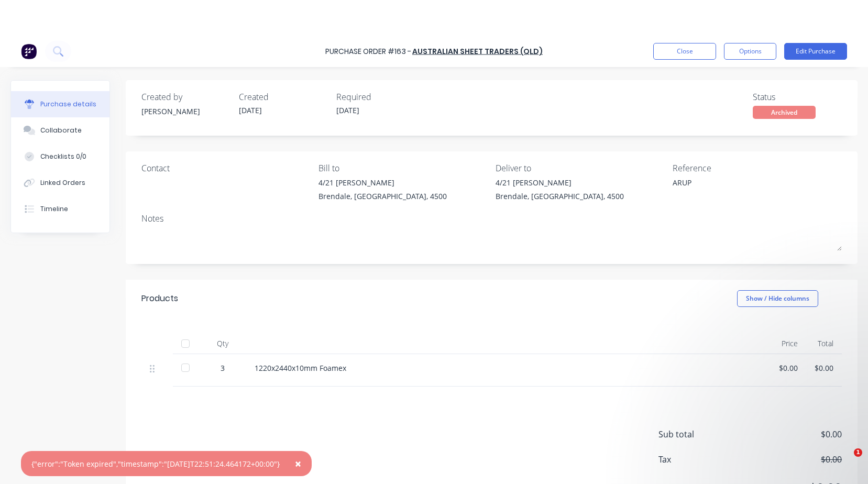 This screenshot has height=484, width=868. What do you see at coordinates (60, 209) in the screenshot?
I see `button: Timeline` at bounding box center [60, 209].